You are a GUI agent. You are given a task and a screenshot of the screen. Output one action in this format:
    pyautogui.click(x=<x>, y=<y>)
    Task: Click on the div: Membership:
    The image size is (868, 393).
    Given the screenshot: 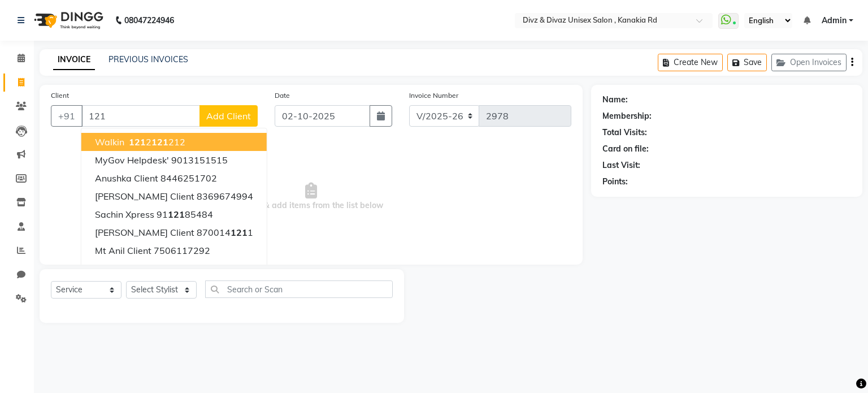 What is the action you would take?
    pyautogui.click(x=627, y=116)
    